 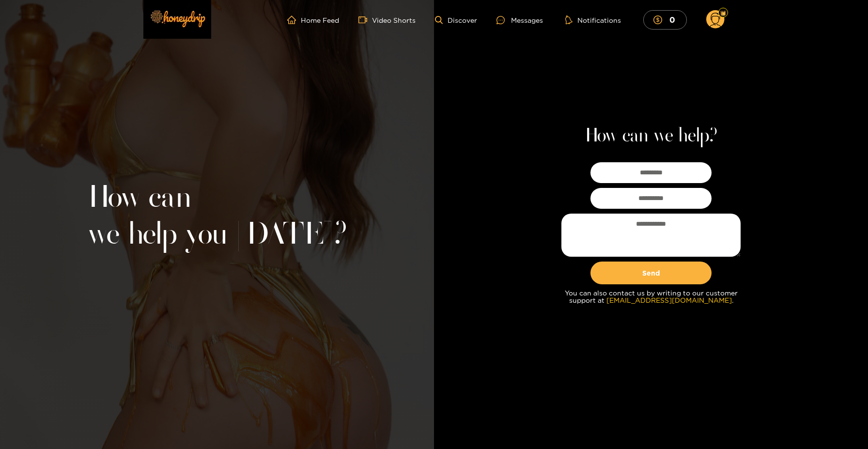 I want to click on h2: How can we help?, so click(x=651, y=136).